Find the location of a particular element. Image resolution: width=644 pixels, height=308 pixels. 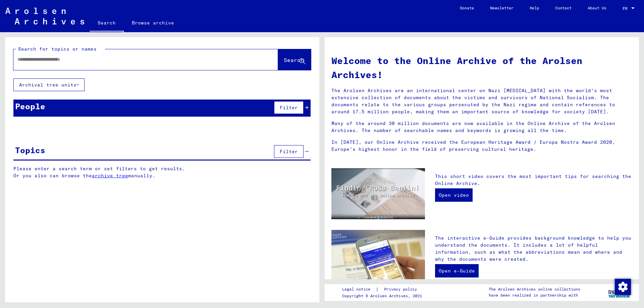

span: Search is located at coordinates (293, 60).